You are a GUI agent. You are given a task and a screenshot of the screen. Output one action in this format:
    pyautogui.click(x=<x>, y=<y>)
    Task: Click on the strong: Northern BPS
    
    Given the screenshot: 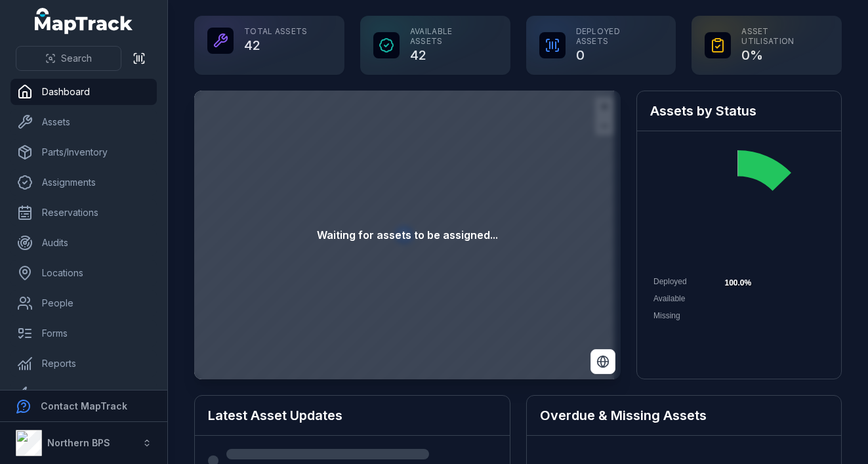 What is the action you would take?
    pyautogui.click(x=79, y=442)
    